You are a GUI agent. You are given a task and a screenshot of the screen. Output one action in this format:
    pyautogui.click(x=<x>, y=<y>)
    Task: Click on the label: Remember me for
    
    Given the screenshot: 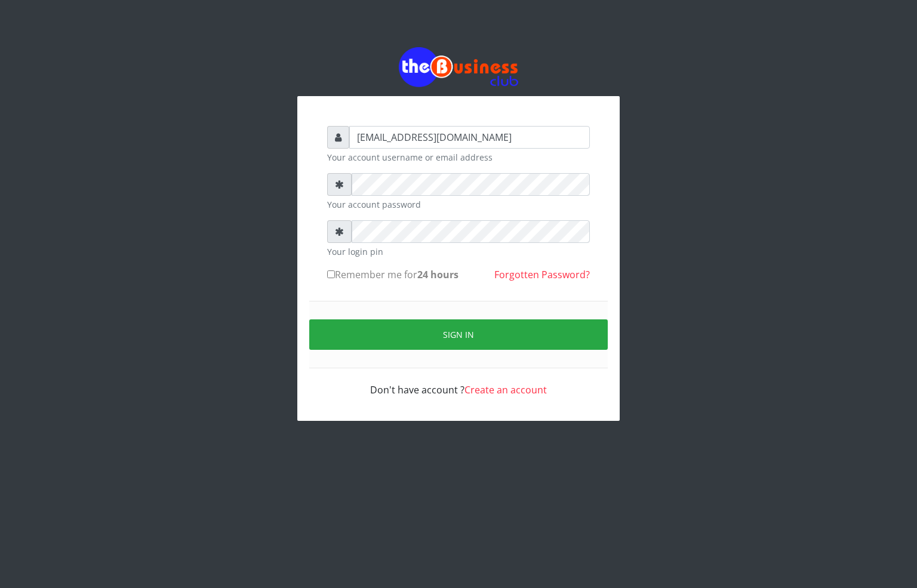 What is the action you would take?
    pyautogui.click(x=393, y=275)
    